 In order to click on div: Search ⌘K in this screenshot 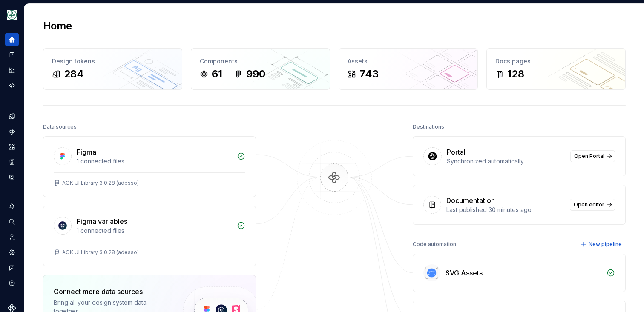, I will do `click(12, 222)`.